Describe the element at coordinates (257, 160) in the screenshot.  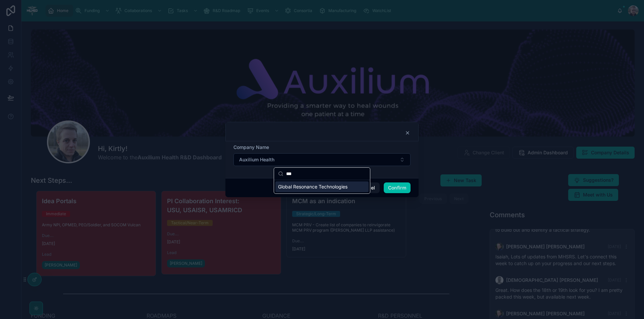
I see `span: Auxilium Health` at that location.